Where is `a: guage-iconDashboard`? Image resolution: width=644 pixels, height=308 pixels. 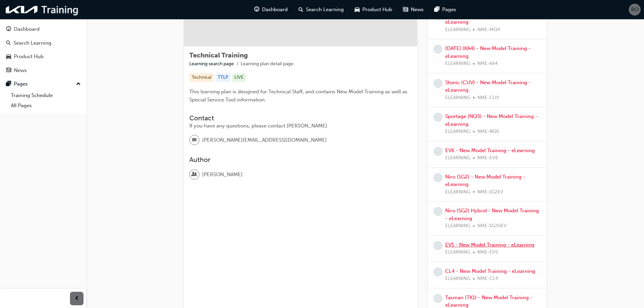 a: guage-iconDashboard is located at coordinates (271, 10).